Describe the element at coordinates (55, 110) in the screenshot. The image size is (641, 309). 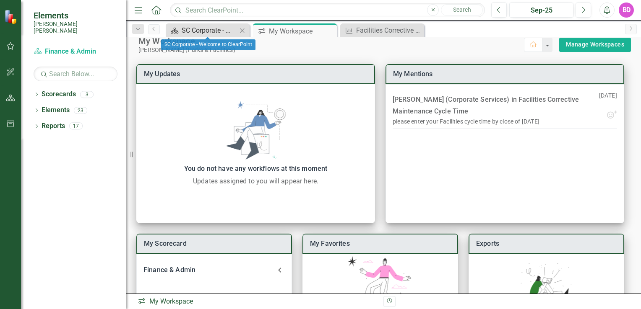
I see `a: Elements` at that location.